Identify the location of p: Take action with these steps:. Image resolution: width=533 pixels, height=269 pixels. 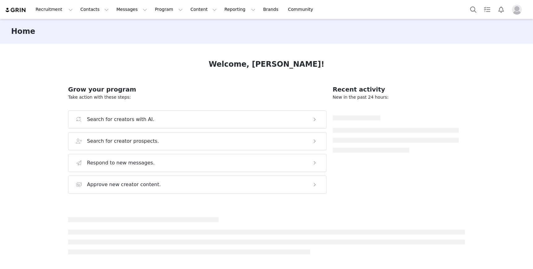
(197, 97).